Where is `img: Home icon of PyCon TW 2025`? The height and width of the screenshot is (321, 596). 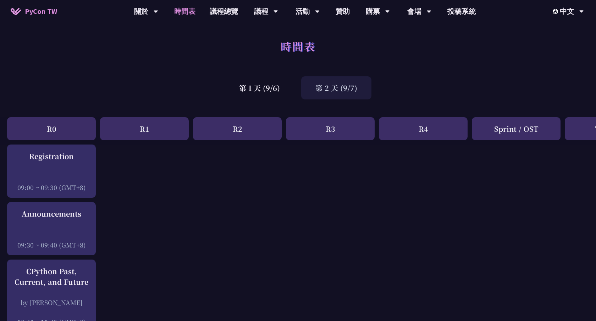
img: Home icon of PyCon TW 2025 is located at coordinates (16, 11).